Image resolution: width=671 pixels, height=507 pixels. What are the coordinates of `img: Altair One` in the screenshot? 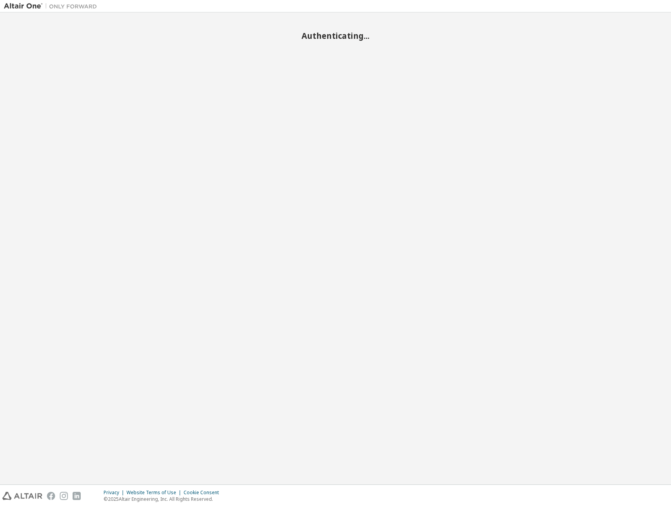 It's located at (52, 6).